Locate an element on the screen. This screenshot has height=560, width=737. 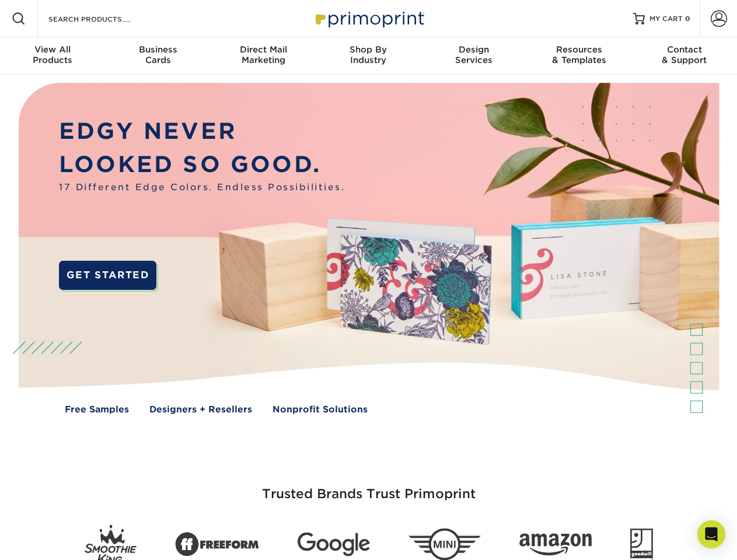
div: & Templates is located at coordinates (579, 55).